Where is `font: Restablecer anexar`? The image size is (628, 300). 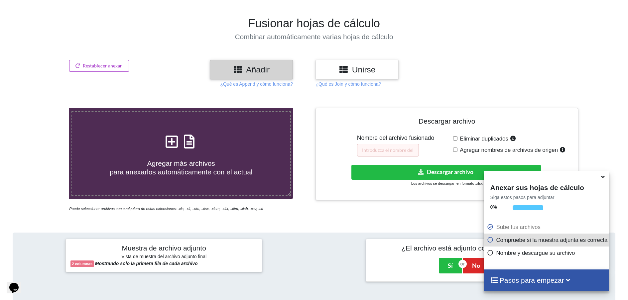
font: Restablecer anexar is located at coordinates (102, 66).